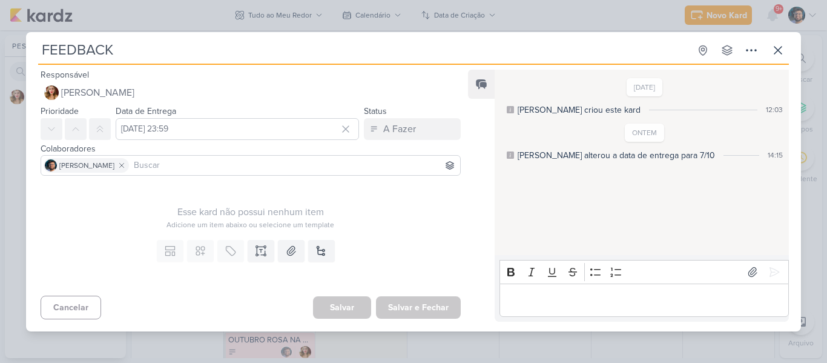 The width and height of the screenshot is (827, 363). I want to click on div: 14:15, so click(775, 155).